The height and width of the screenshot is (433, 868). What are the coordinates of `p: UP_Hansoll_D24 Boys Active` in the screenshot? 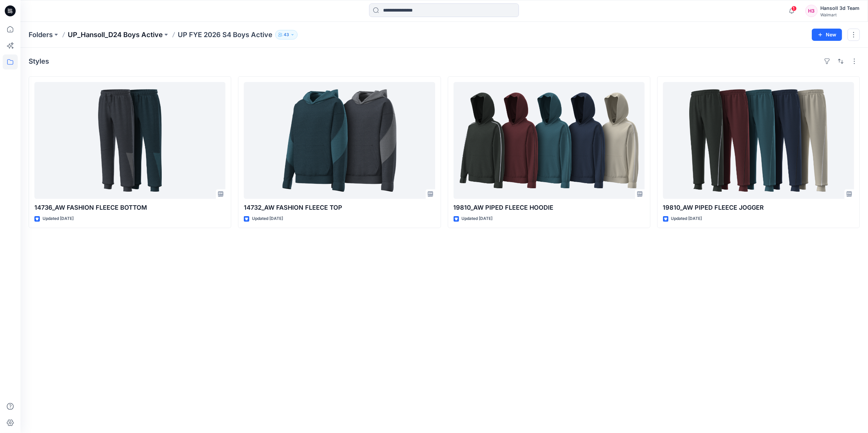 It's located at (115, 35).